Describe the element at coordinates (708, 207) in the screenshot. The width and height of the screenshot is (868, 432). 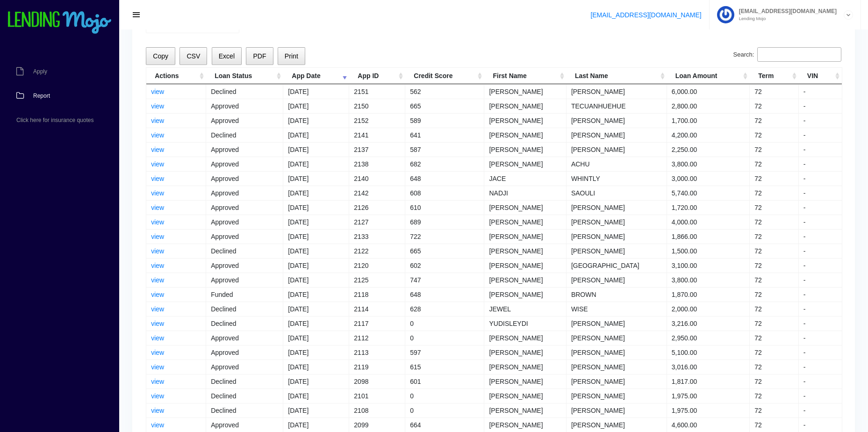
I see `td: 1,720.00` at that location.